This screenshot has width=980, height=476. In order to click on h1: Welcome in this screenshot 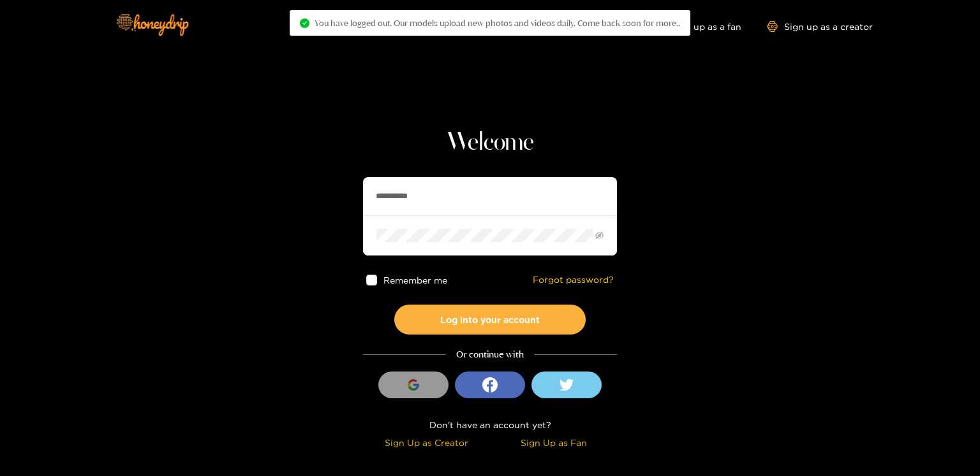, I will do `click(490, 143)`.